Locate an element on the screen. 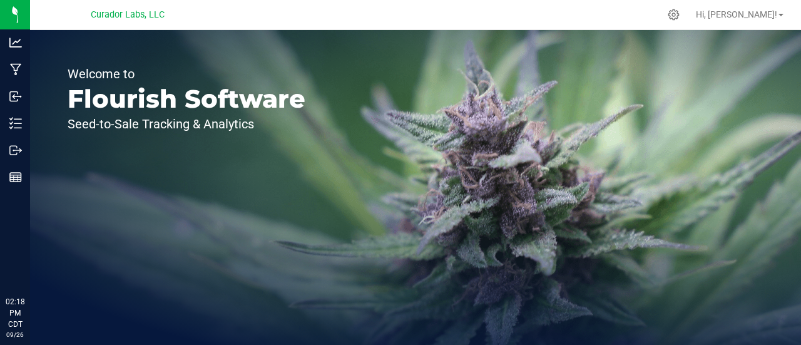 The image size is (801, 345). p: 02:18 PM CDT is located at coordinates (15, 313).